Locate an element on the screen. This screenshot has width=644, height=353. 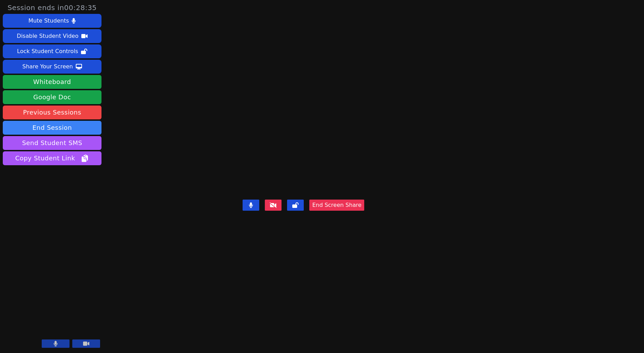
button: Copy Student Link is located at coordinates (52, 158).